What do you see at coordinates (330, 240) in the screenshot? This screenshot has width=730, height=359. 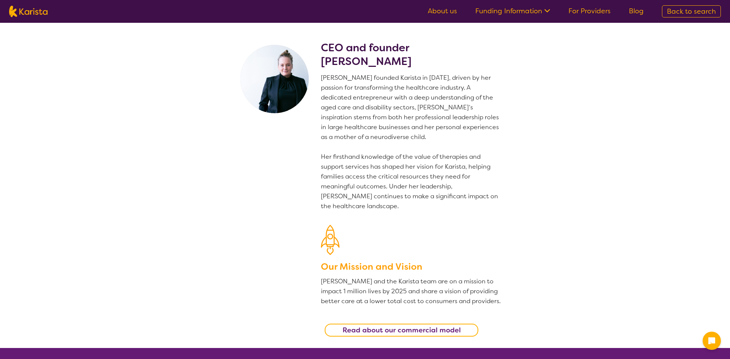 I see `img: Our Mission` at bounding box center [330, 240].